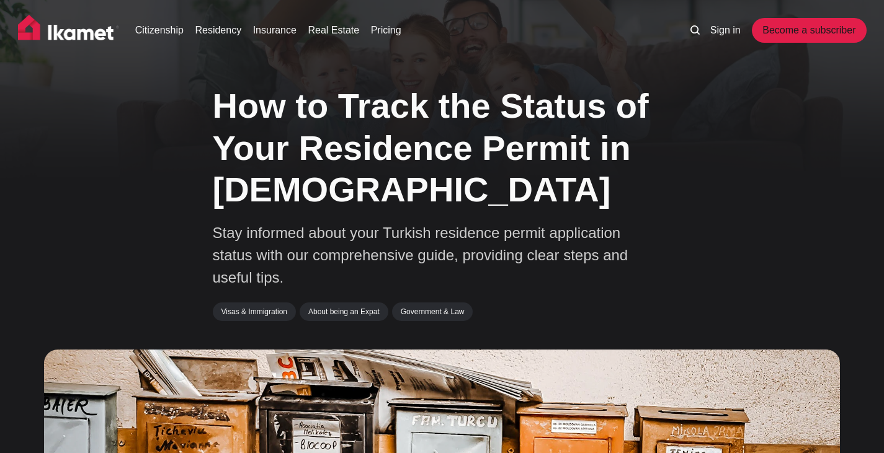 This screenshot has height=453, width=884. I want to click on a: Sign in, so click(725, 30).